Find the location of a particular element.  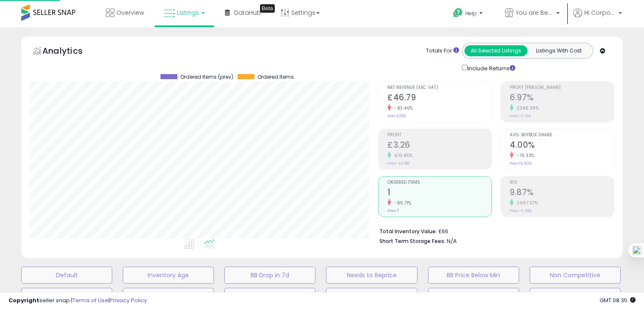

div: Tooltip anchor is located at coordinates (267, 9).